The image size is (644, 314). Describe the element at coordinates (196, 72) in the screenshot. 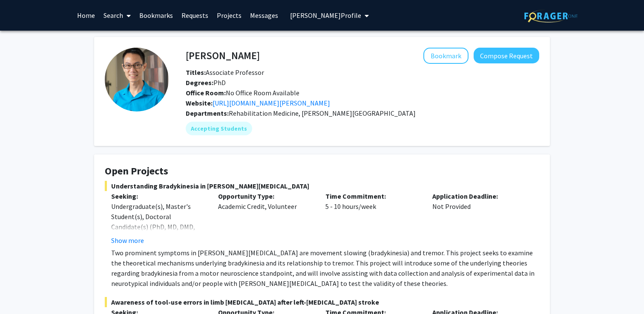

I see `b: Titles:` at that location.